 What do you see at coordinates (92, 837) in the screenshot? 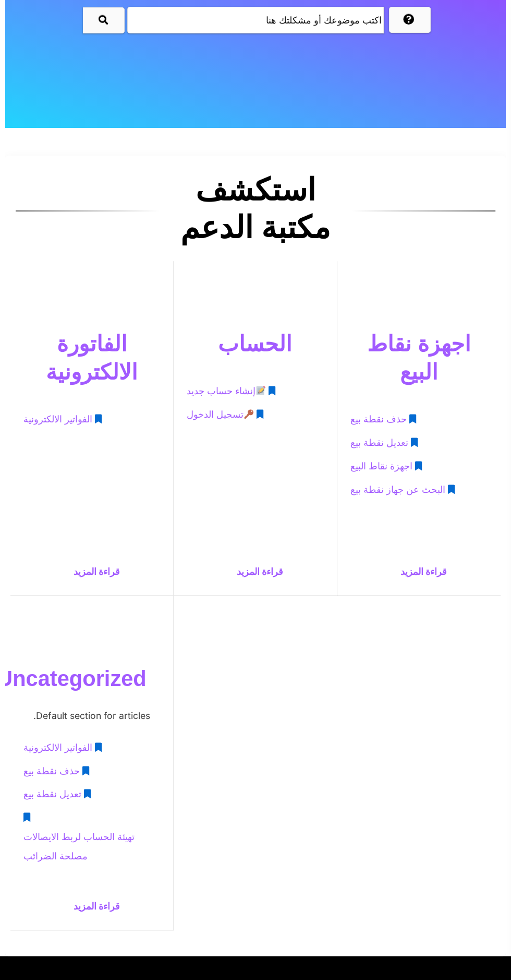
I see `a: تهيئة الحساب لربط الايصالات مصلحة الضرائب` at bounding box center [92, 837].